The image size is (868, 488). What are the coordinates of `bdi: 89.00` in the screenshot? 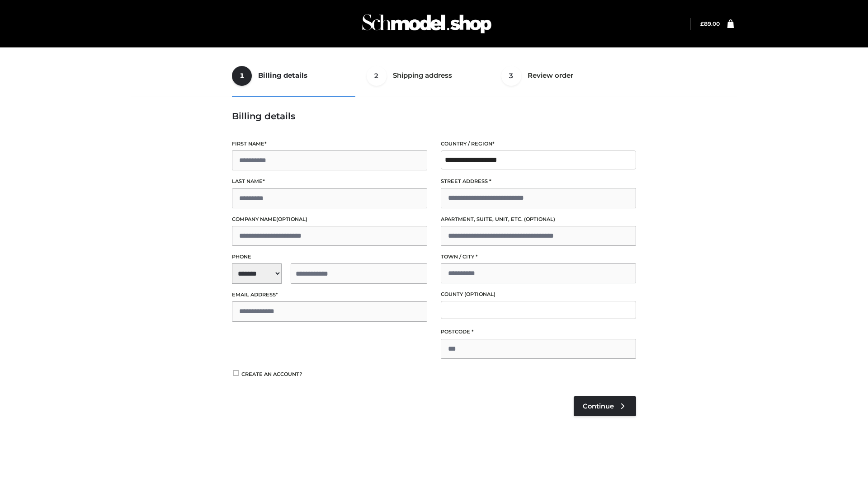 It's located at (710, 23).